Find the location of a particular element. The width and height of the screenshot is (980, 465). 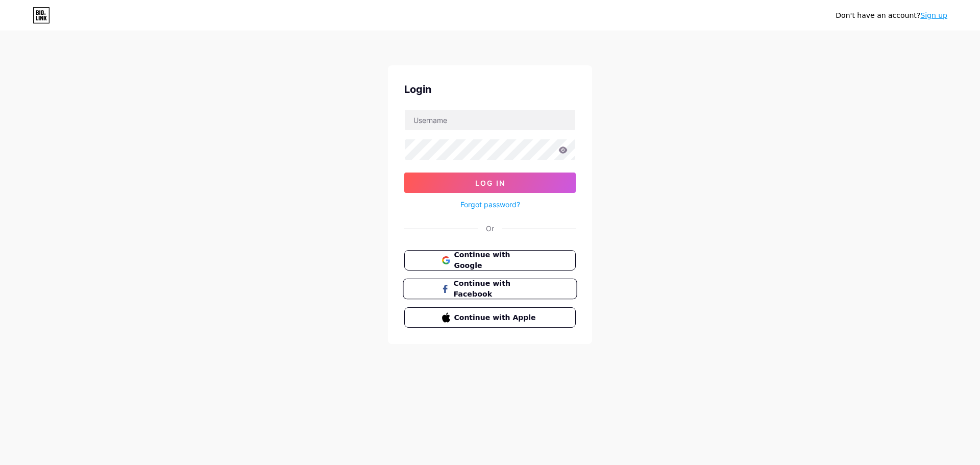

a: Continue with Apple is located at coordinates (490, 318).